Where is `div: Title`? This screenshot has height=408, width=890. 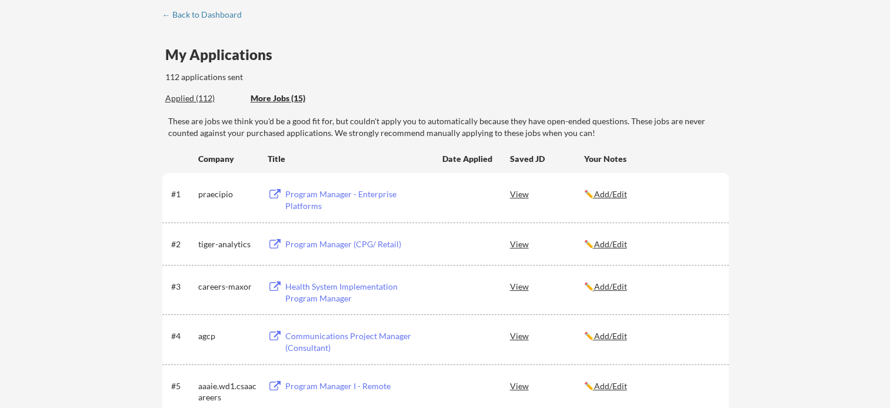
div: Title is located at coordinates (350, 159).